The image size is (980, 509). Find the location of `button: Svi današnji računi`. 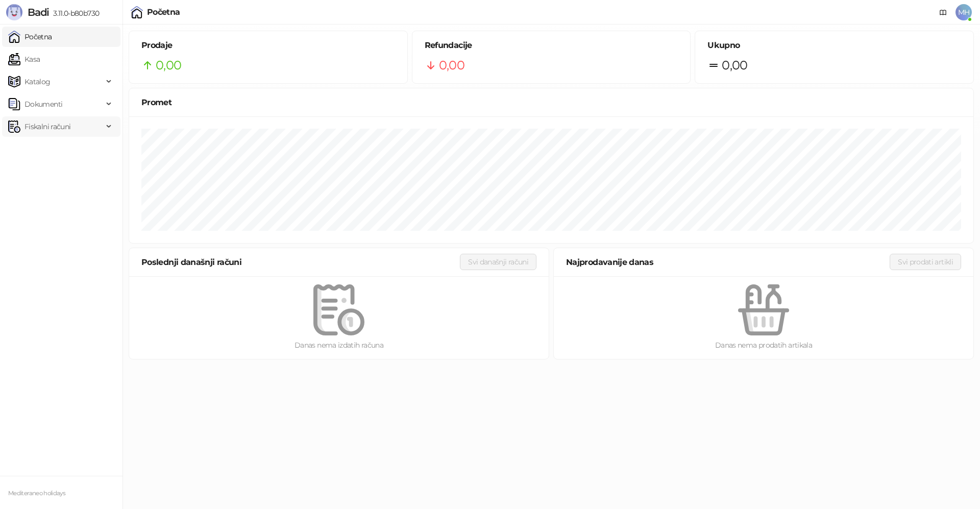

button: Svi današnji računi is located at coordinates (498, 262).